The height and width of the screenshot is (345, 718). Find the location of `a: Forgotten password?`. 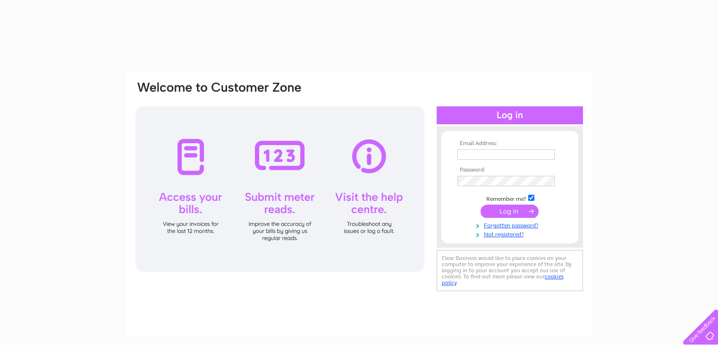

a: Forgotten password? is located at coordinates (511, 224).